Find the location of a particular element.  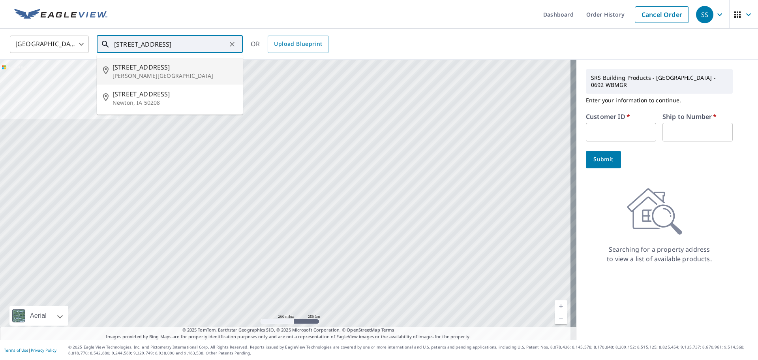

button: Clear is located at coordinates (232, 44).